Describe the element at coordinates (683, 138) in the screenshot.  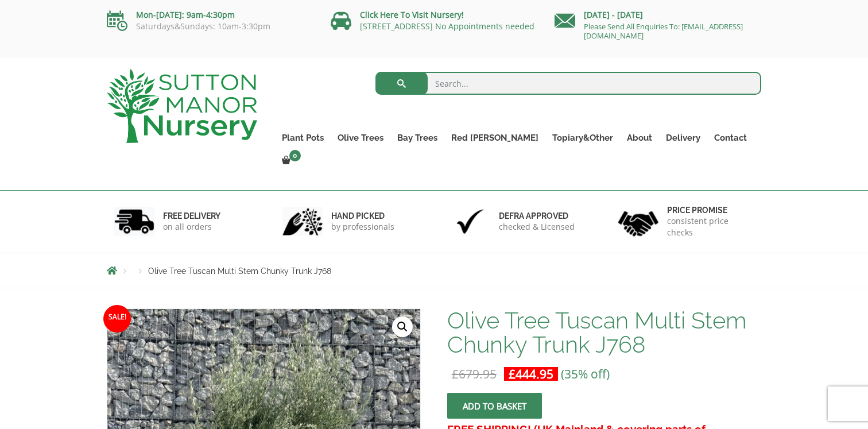
I see `a: Delivery` at that location.